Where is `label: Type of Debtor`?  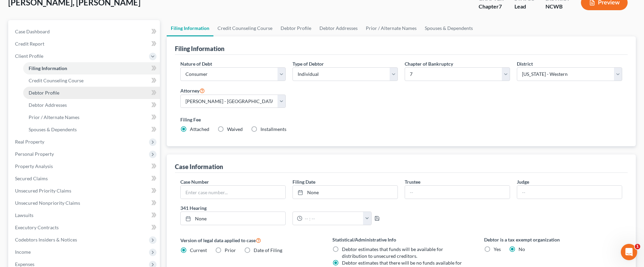 label: Type of Debtor is located at coordinates (308, 64).